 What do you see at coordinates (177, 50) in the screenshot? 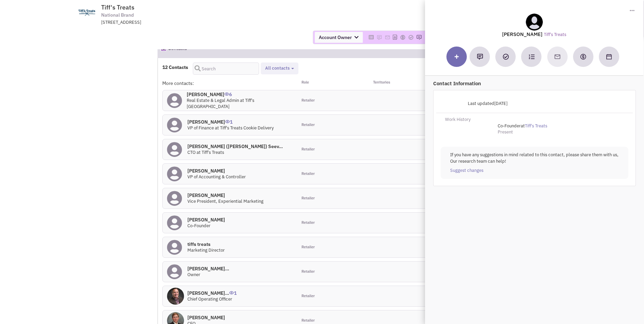
I see `h2: Contacts` at bounding box center [177, 50].